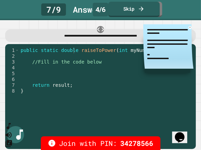 The height and width of the screenshot is (150, 201). Describe the element at coordinates (100, 144) in the screenshot. I see `div: Join with PIN:` at that location.